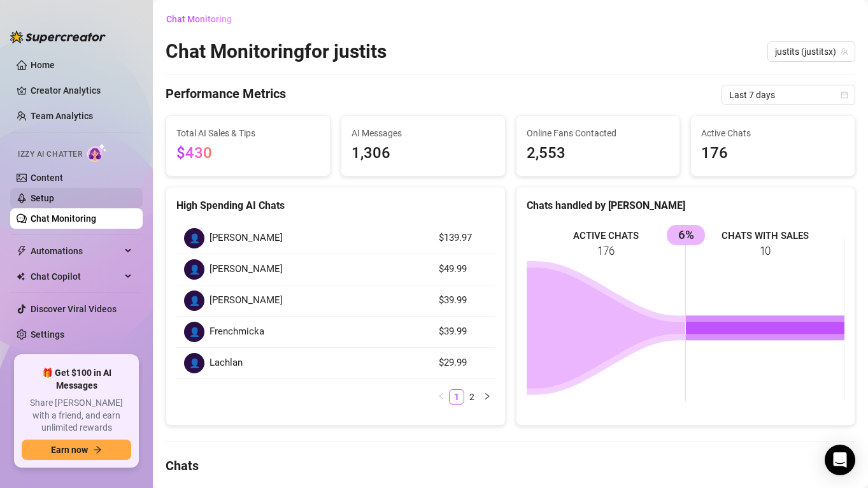 The image size is (868, 488). I want to click on span: 1,306, so click(423, 153).